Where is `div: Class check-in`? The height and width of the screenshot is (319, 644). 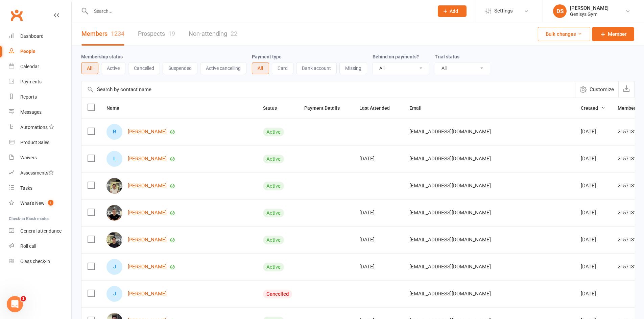 div: Class check-in is located at coordinates (35, 261).